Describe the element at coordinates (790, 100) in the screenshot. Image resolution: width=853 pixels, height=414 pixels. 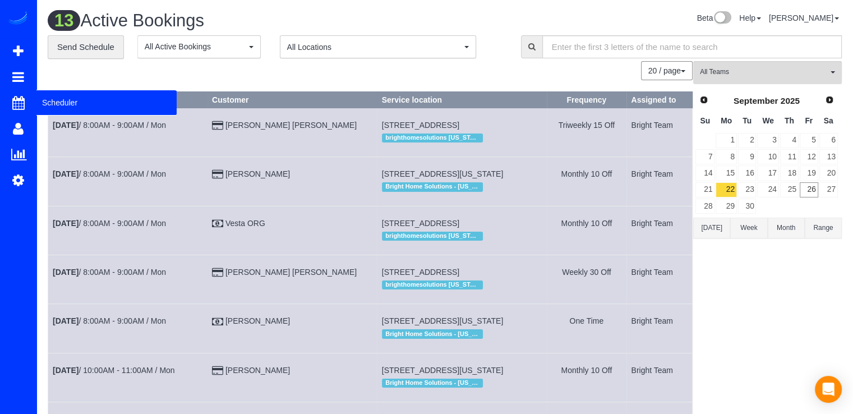
I see `span: 2025` at that location.